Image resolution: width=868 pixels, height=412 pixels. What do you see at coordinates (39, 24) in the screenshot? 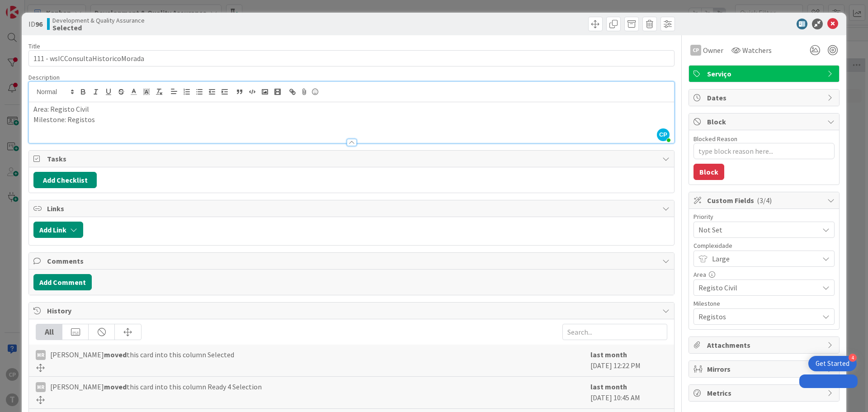
I see `b: 96` at bounding box center [39, 24].